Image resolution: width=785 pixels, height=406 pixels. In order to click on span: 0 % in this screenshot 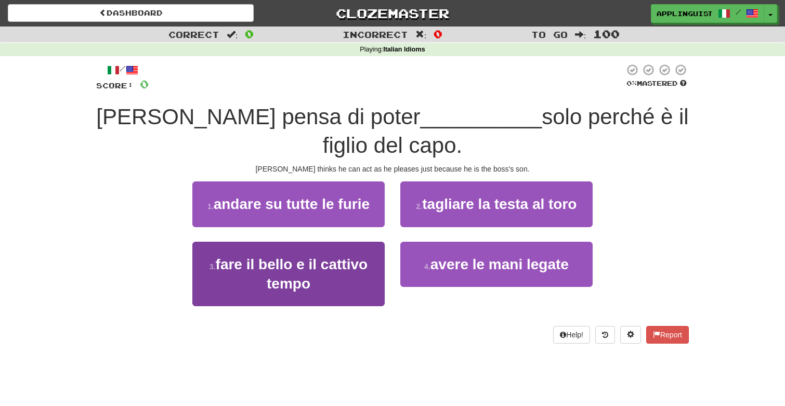, I will do `click(631, 83)`.